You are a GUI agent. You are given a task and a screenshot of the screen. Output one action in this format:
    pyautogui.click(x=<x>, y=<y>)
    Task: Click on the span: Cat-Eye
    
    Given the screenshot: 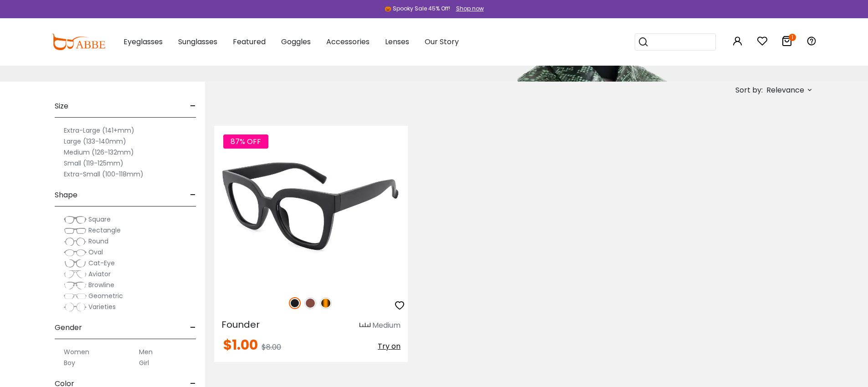 What is the action you would take?
    pyautogui.click(x=101, y=263)
    